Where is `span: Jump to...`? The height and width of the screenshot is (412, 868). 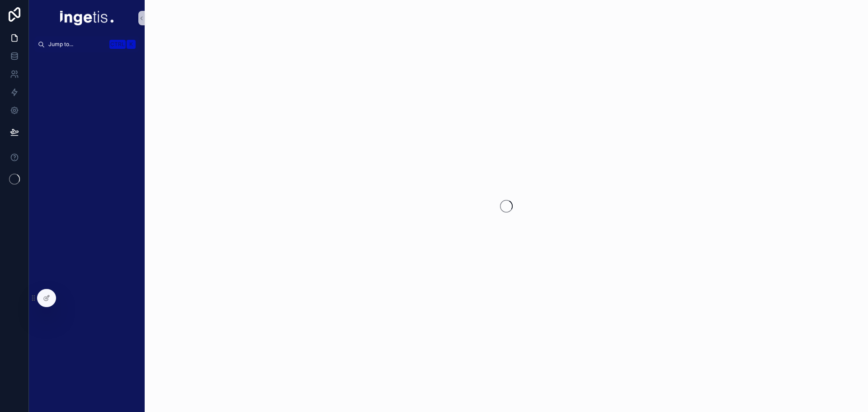 span: Jump to... is located at coordinates (77, 44).